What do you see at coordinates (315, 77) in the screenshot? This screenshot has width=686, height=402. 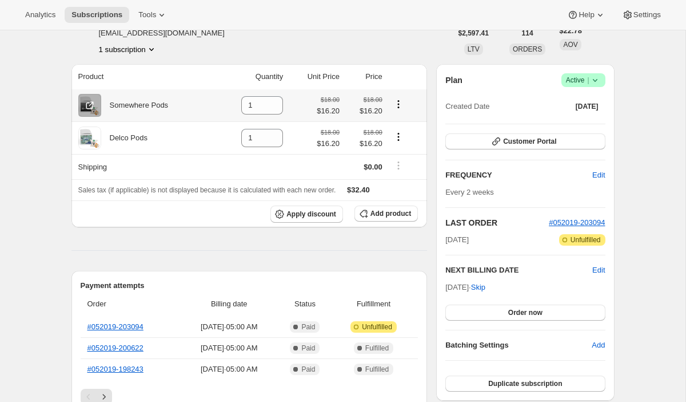 I see `th: Unit Price` at bounding box center [315, 77].